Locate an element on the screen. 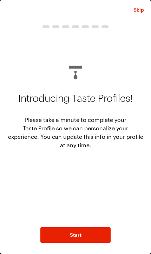 This screenshot has width=151, height=254. span: Start is located at coordinates (76, 235).